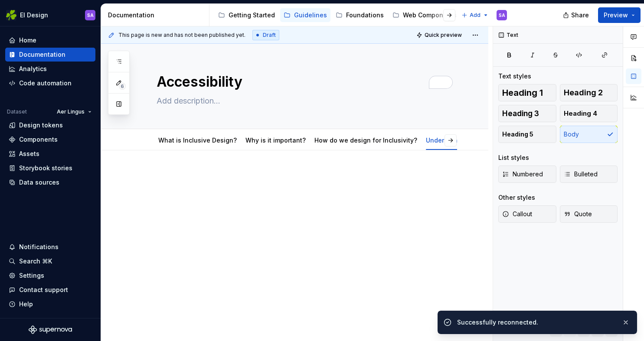 This screenshot has height=341, width=644. What do you see at coordinates (578, 214) in the screenshot?
I see `span: Quote` at bounding box center [578, 214].